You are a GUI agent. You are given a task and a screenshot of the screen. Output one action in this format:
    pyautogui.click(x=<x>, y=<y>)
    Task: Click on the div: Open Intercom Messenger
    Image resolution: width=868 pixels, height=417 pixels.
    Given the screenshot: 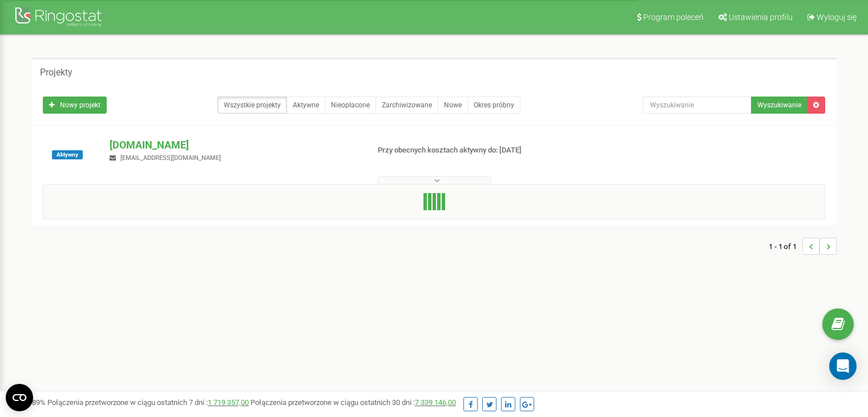 What is the action you would take?
    pyautogui.click(x=843, y=366)
    